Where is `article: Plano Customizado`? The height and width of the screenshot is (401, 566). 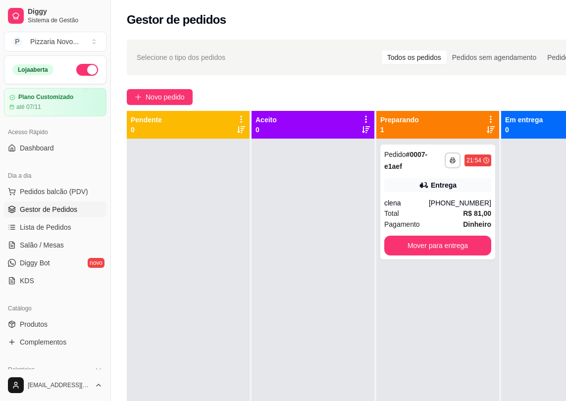
article: Plano Customizado is located at coordinates (46, 97).